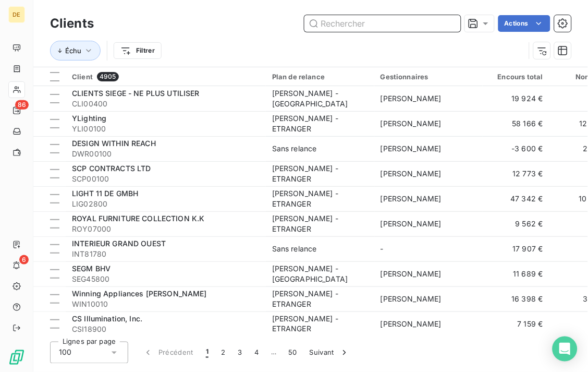 The height and width of the screenshot is (372, 588). Describe the element at coordinates (138, 218) in the screenshot. I see `span: ROYAL FURNITURE COLLECTION K.K` at that location.